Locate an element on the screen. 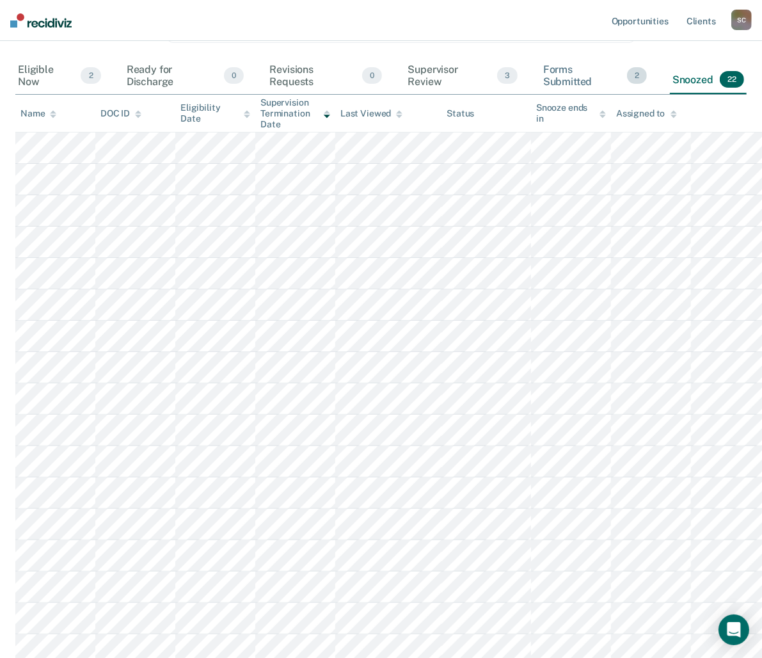  div: Eligibility Date is located at coordinates (215, 113).